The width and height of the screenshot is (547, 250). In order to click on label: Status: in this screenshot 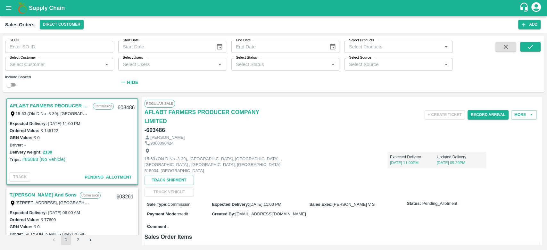, I will do `click(414, 203)`.